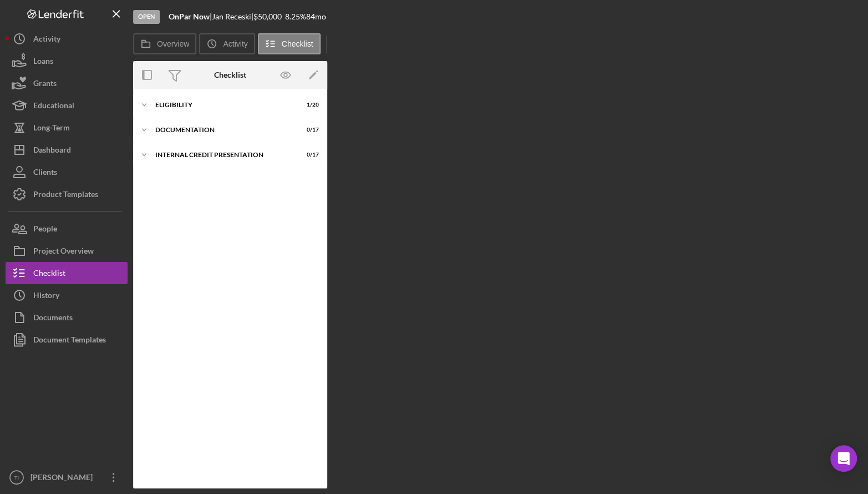  What do you see at coordinates (66, 273) in the screenshot?
I see `a: Checklist` at bounding box center [66, 273].